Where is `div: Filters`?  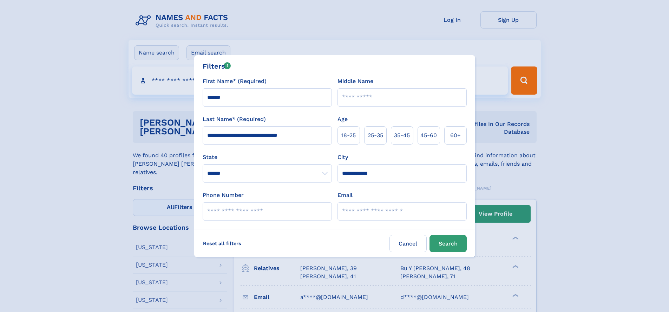
div: Filters is located at coordinates (217, 66).